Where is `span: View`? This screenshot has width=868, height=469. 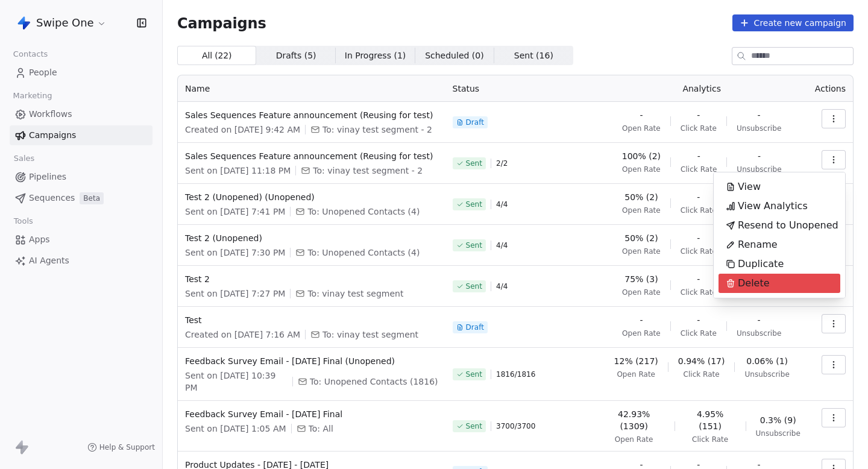
span: View is located at coordinates (750, 187).